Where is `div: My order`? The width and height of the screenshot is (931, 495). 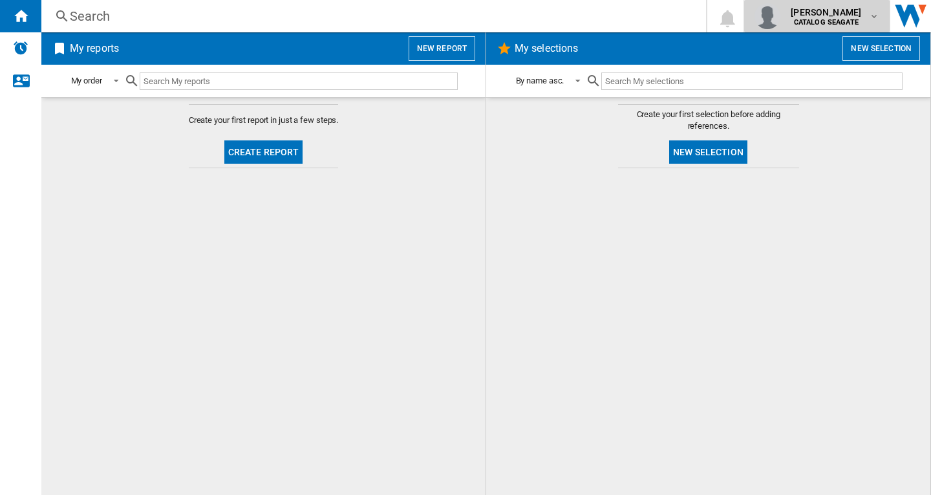 div: My order is located at coordinates (87, 80).